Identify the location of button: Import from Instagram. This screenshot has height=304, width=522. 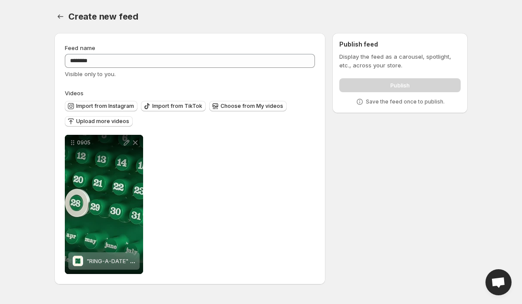
(101, 106).